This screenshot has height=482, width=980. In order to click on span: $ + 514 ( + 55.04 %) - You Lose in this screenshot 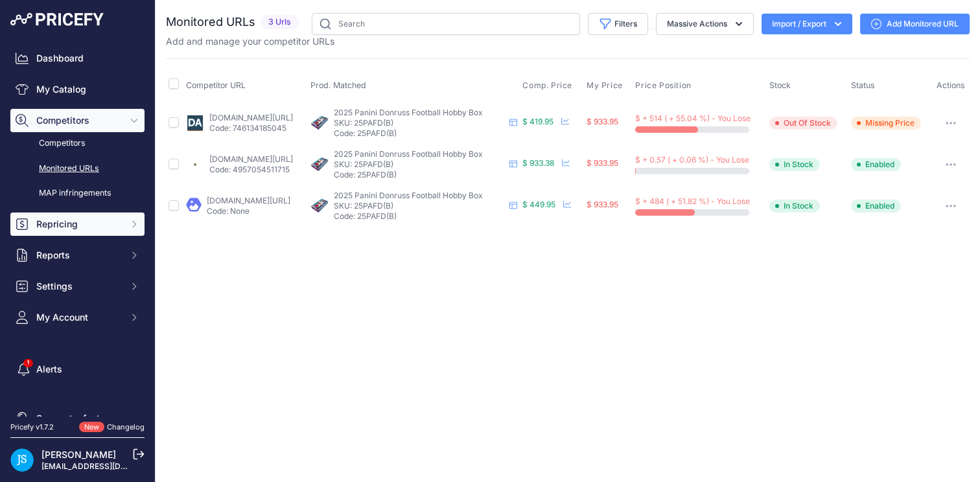, I will do `click(693, 118)`.